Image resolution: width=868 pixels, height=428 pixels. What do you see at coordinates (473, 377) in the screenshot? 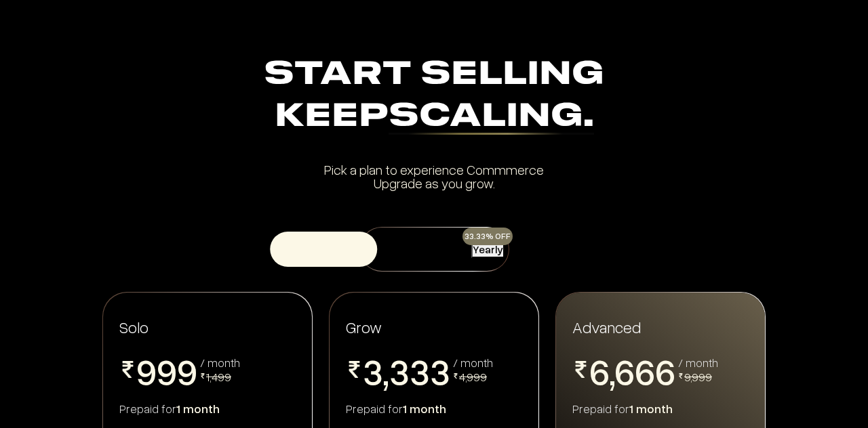
I see `span: 4,999` at bounding box center [473, 377].